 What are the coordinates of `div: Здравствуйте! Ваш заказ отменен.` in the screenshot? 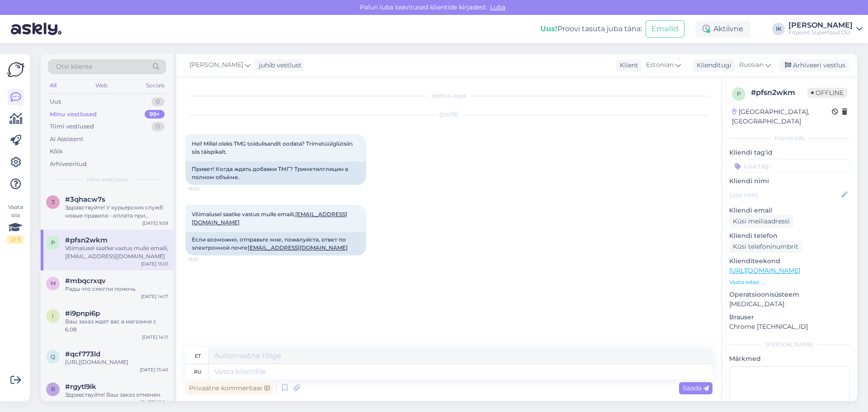 It's located at (117, 395).